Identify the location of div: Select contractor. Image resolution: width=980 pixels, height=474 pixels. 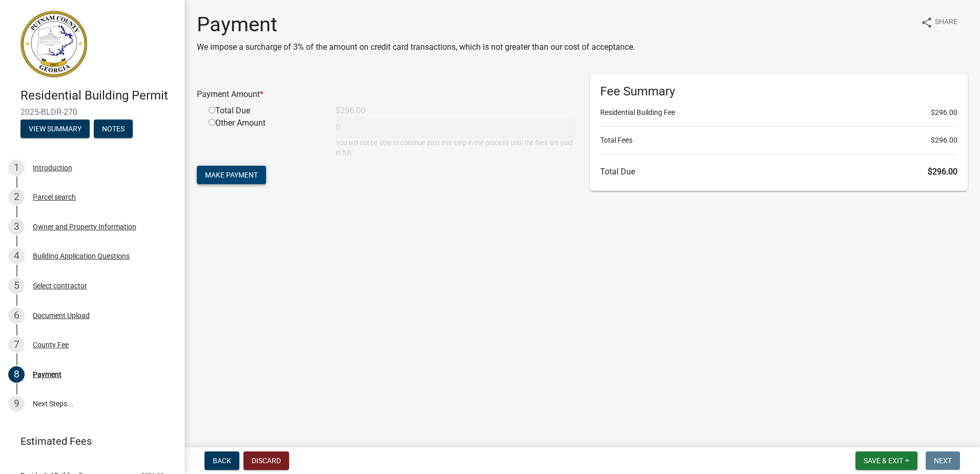
(60, 286).